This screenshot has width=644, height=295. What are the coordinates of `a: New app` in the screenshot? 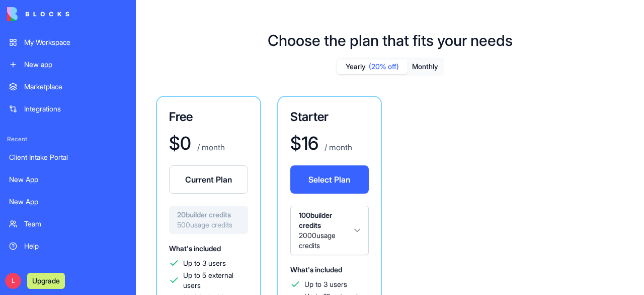 It's located at (68, 64).